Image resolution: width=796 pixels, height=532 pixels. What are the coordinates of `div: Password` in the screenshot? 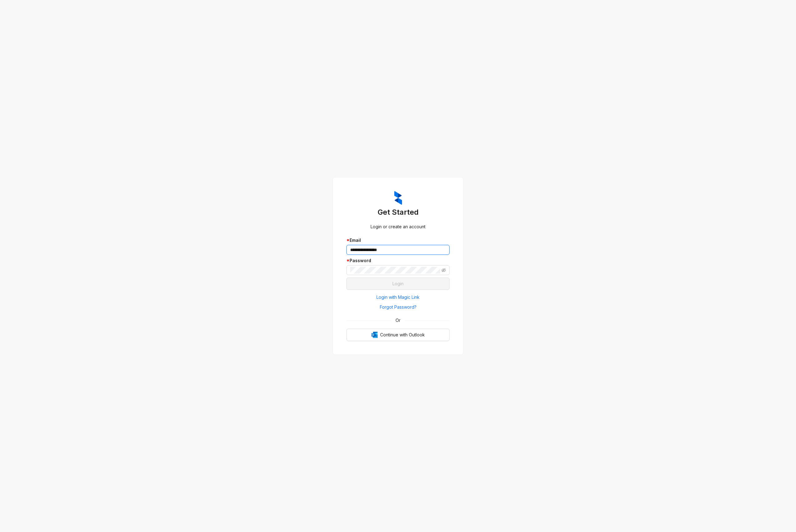 It's located at (398, 261).